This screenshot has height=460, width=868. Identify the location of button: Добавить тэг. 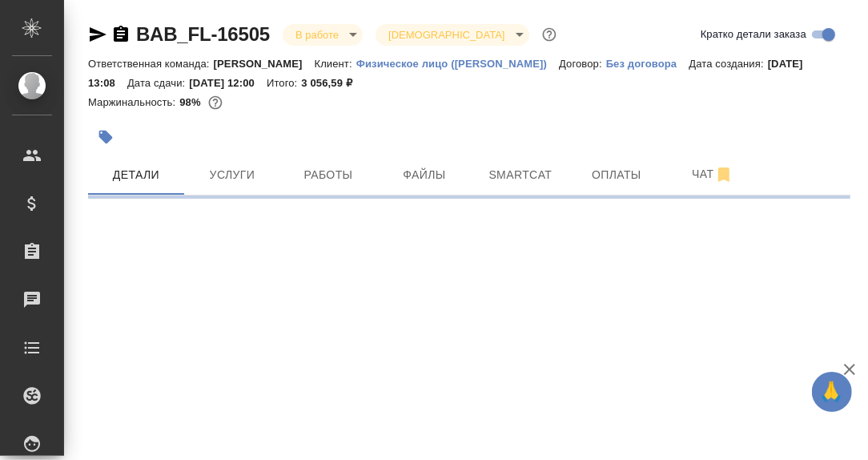
(106, 137).